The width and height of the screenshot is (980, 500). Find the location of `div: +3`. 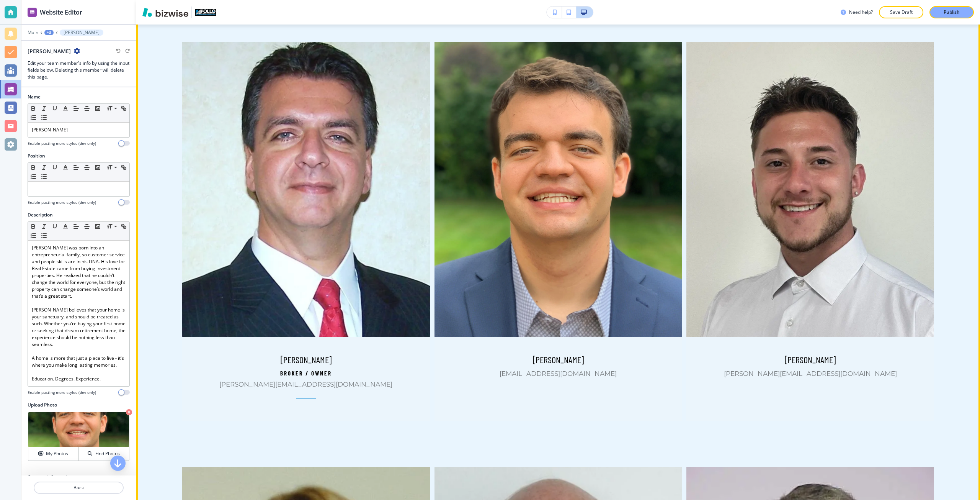

div: +3 is located at coordinates (49, 33).